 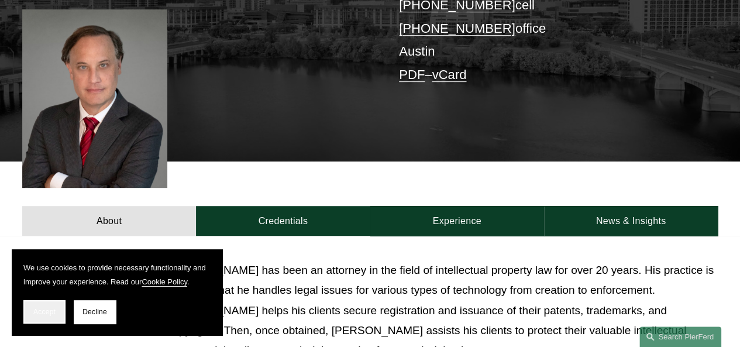 I want to click on a: About, so click(x=109, y=221).